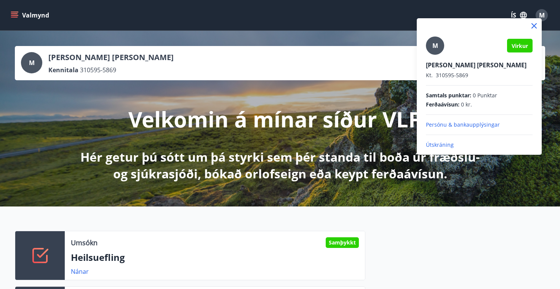  I want to click on span: Ferðaávísun :, so click(443, 105).